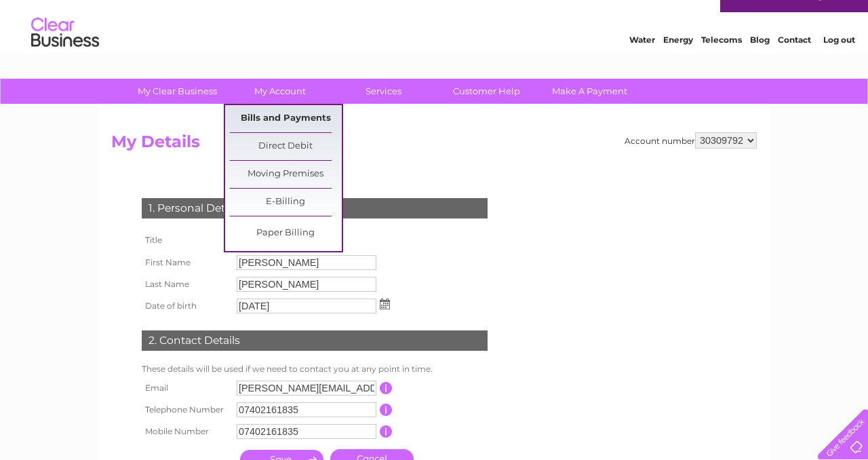  I want to click on h2: My Details, so click(434, 145).